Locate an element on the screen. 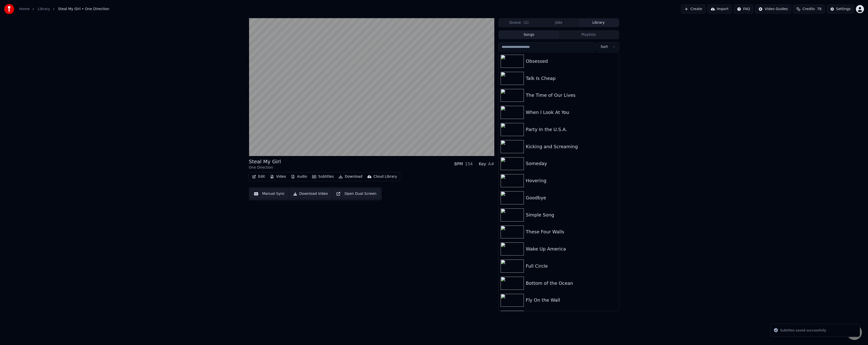 The height and width of the screenshot is (345, 868). div: When I Look At You is located at coordinates (572, 113).